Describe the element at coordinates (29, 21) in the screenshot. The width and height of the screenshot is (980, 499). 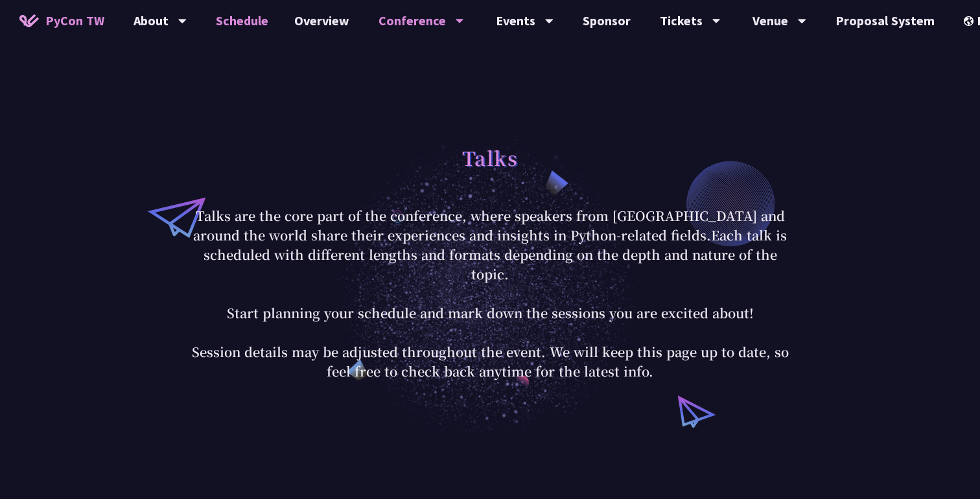
I see `img: Home icon of PyCon TW 2025` at that location.